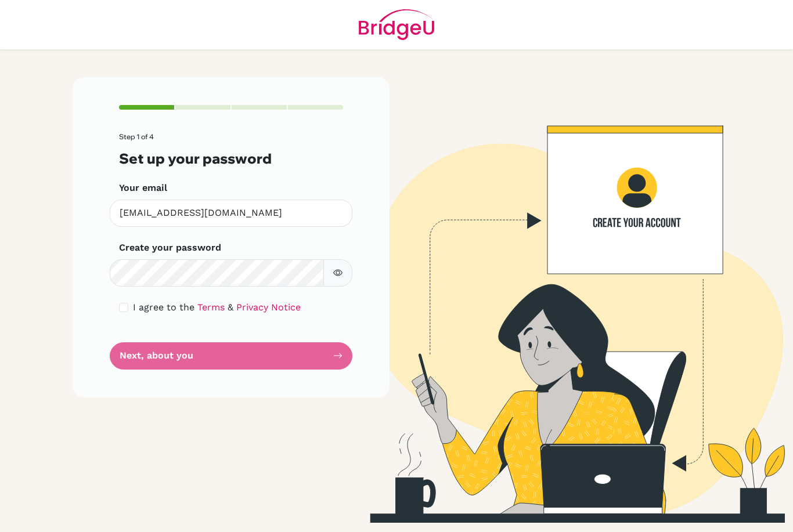  What do you see at coordinates (143, 188) in the screenshot?
I see `label: Your email` at bounding box center [143, 188].